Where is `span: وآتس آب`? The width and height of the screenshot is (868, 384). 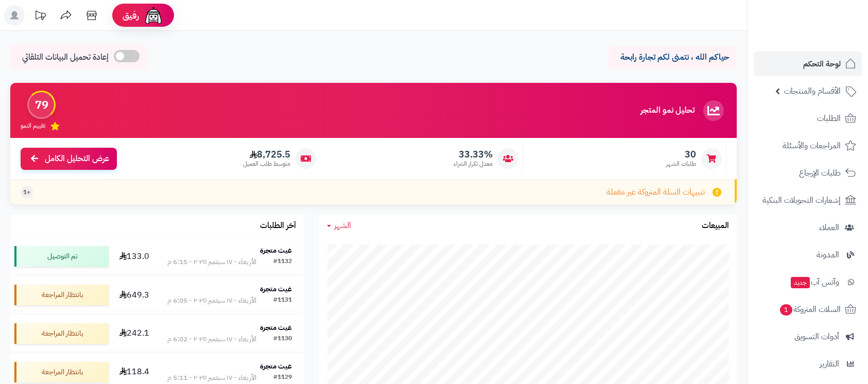
span: وآتس آب is located at coordinates (814, 282).